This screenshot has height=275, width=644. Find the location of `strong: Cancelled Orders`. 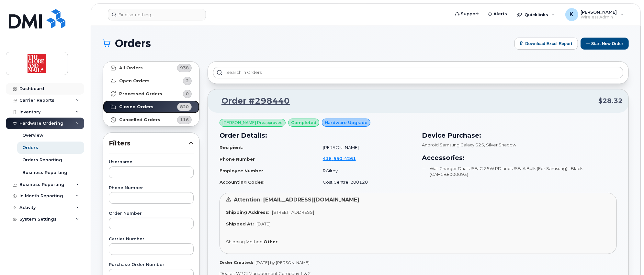

strong: Cancelled Orders is located at coordinates (140, 120).